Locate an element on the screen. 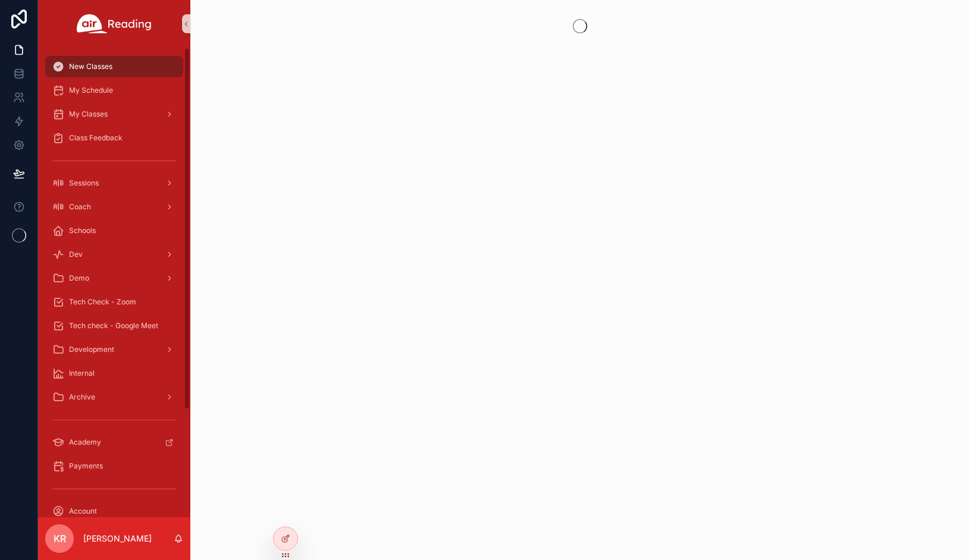 This screenshot has width=969, height=560. a: Schools is located at coordinates (114, 231).